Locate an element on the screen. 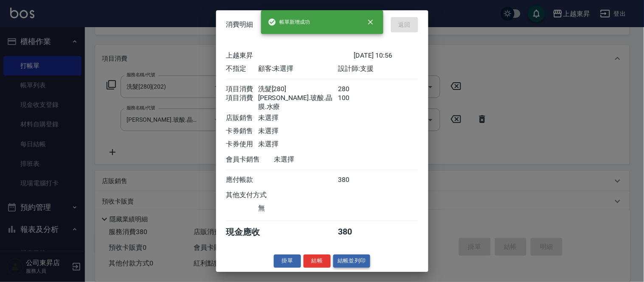 The image size is (644, 282). div: 卡券使用 is located at coordinates (242, 144).